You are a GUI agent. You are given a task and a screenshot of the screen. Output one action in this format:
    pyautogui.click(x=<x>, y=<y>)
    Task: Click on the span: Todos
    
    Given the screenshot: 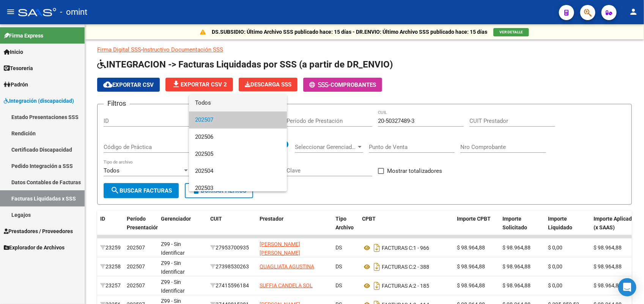 What is the action you would take?
    pyautogui.click(x=238, y=103)
    